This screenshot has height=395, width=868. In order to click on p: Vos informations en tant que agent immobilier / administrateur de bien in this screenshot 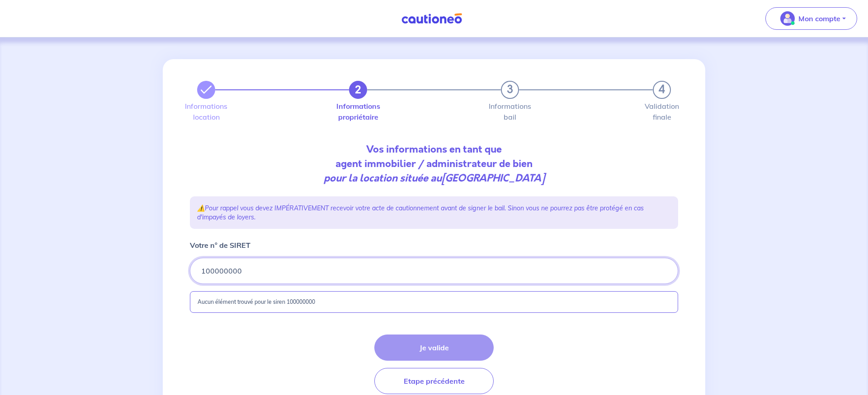, I will do `click(434, 164)`.